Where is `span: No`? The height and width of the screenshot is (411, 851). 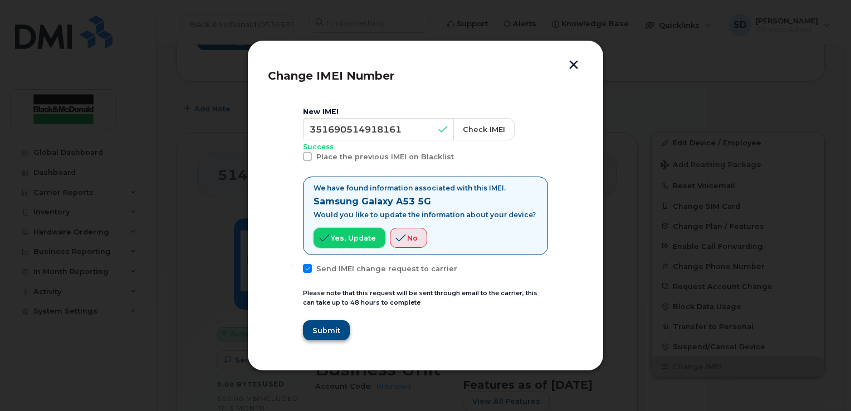
span: No is located at coordinates (412, 238).